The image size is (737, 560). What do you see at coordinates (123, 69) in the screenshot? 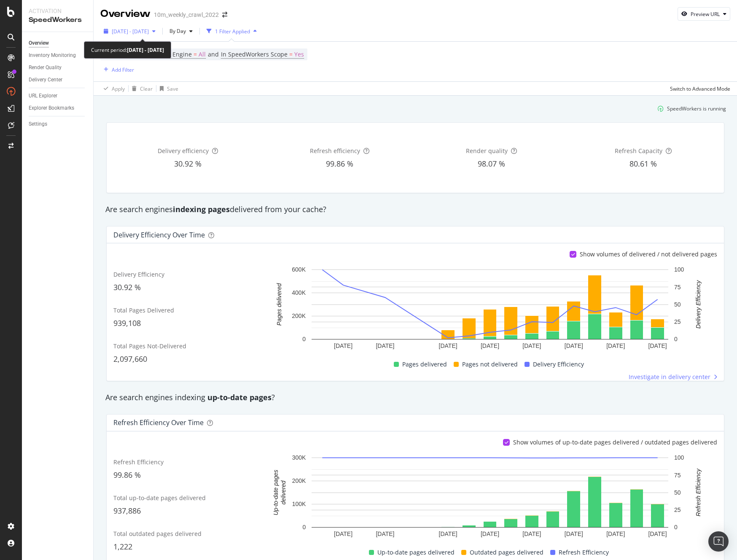
I see `div: Add Filter` at bounding box center [123, 69].